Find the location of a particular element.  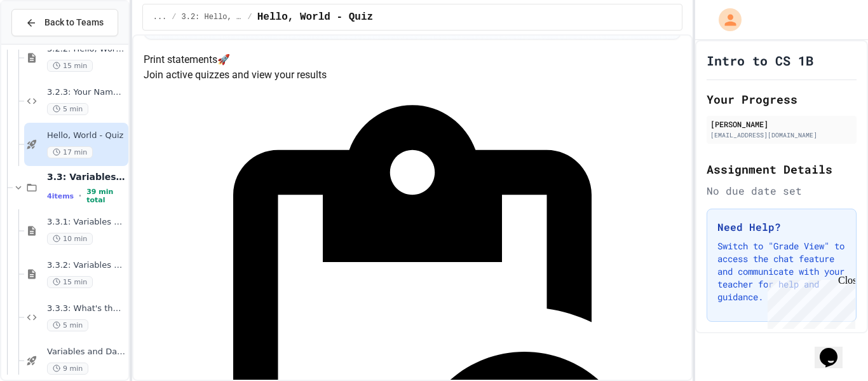

span: 3.3.3: What's the Type? is located at coordinates (86, 308).